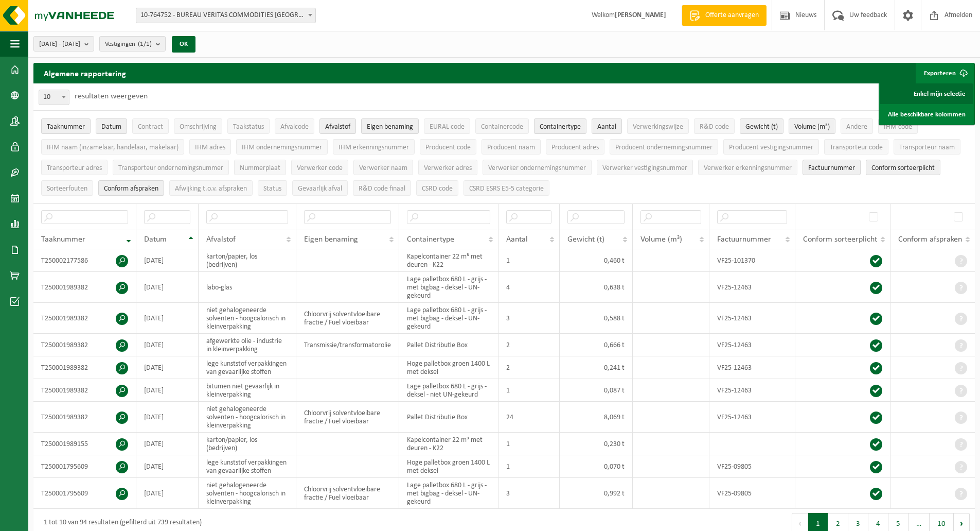  Describe the element at coordinates (150, 126) in the screenshot. I see `button: ContractContract: Activate to sort` at that location.